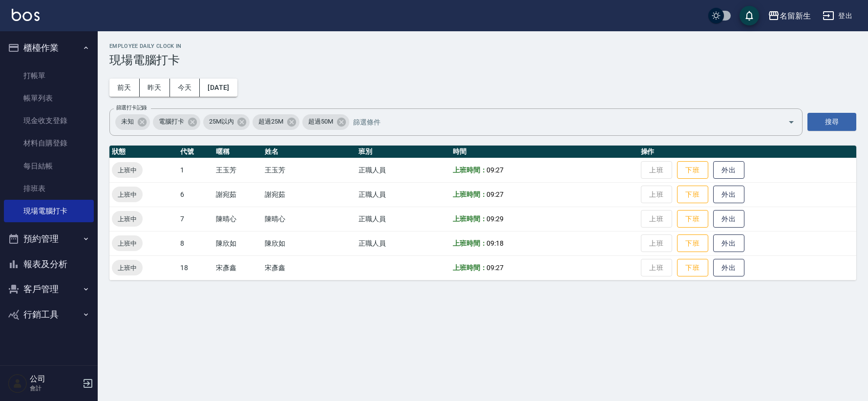 This screenshot has width=868, height=401. I want to click on a: 現場電腦打卡, so click(49, 211).